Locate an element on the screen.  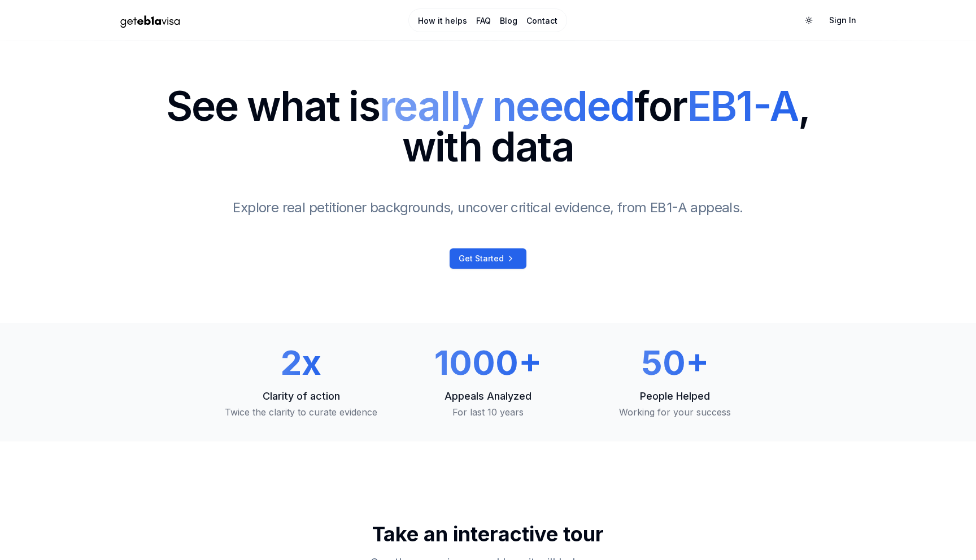
span: with data is located at coordinates (488, 147).